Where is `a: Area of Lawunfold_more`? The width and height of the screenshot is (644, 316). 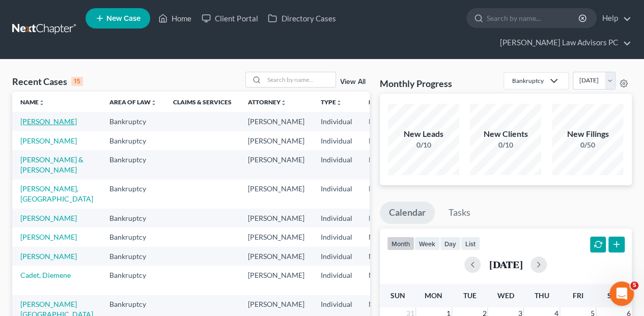 a: Area of Lawunfold_more is located at coordinates (133, 102).